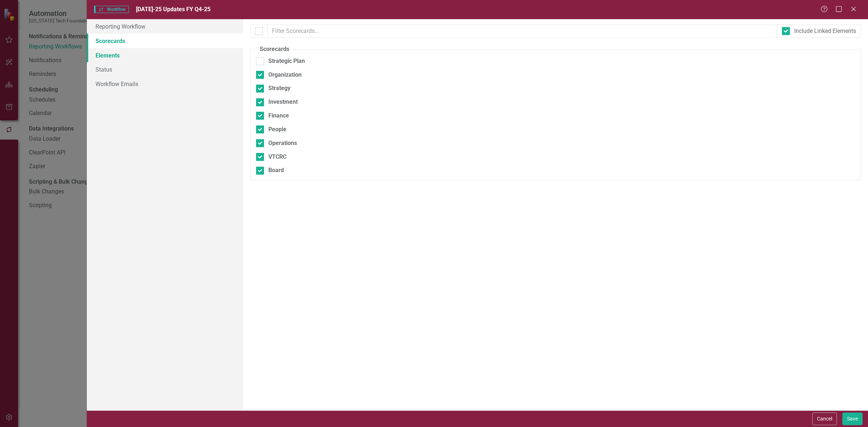  I want to click on a: Workflow Emails, so click(165, 84).